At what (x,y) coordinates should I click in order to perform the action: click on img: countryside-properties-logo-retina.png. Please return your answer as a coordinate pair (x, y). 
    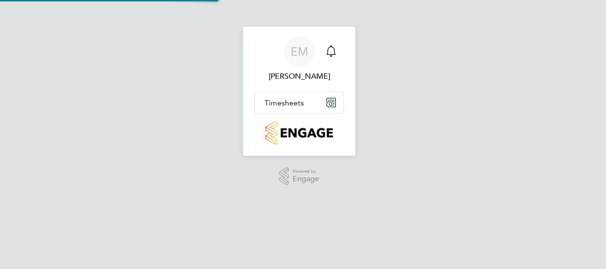
    Looking at the image, I should click on (299, 132).